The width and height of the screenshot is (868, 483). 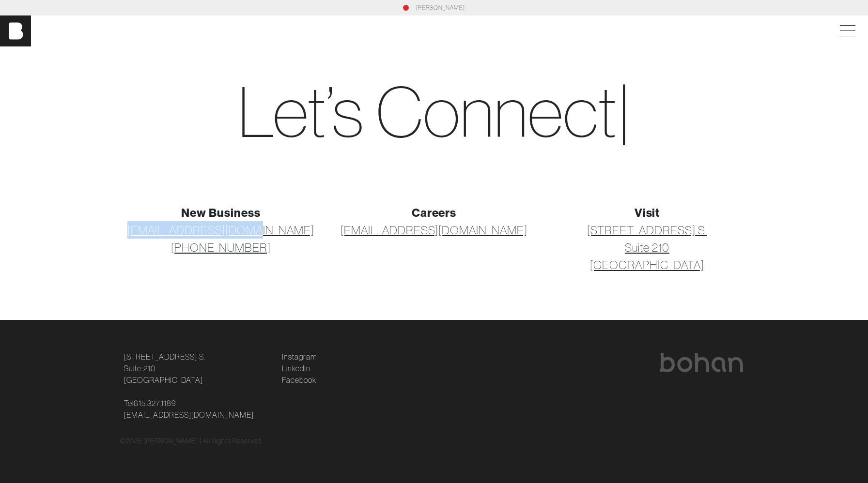 I want to click on div: New Business, so click(x=221, y=213).